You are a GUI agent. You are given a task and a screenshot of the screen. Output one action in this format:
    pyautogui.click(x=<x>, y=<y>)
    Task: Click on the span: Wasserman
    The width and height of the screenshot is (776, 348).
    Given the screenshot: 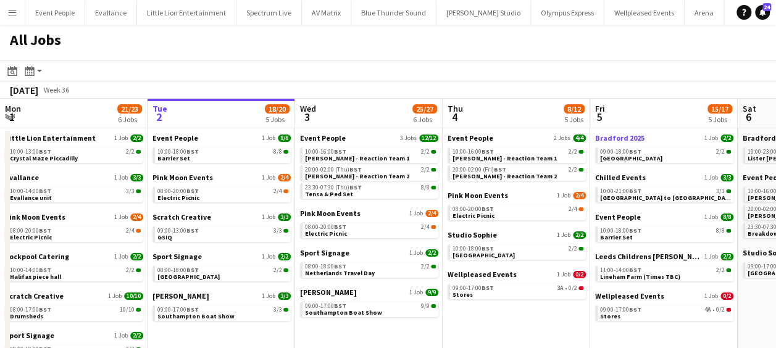 What is the action you would take?
    pyautogui.click(x=181, y=296)
    